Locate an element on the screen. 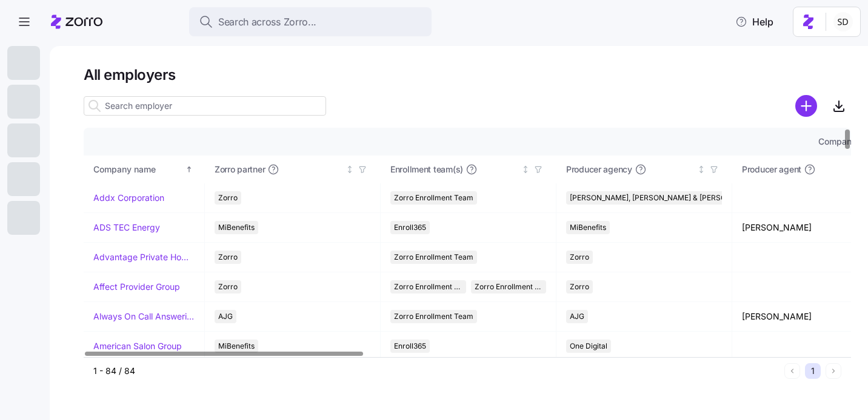  a: Addx Corporation is located at coordinates (129, 198).